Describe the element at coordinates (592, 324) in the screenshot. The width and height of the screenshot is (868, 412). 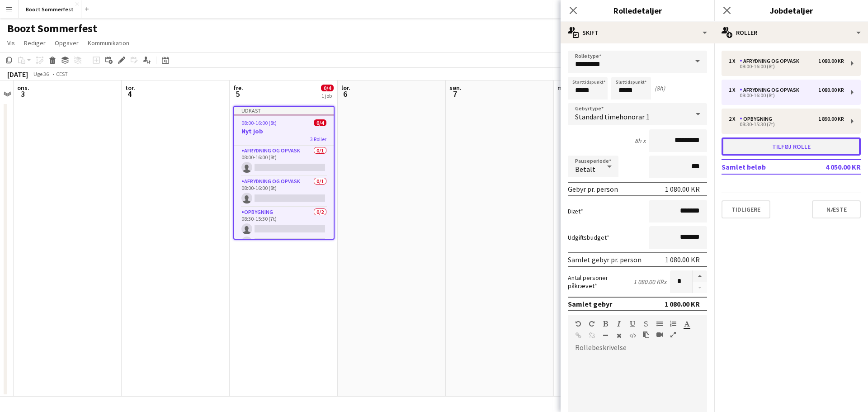
I see `button: Gentag` at that location.